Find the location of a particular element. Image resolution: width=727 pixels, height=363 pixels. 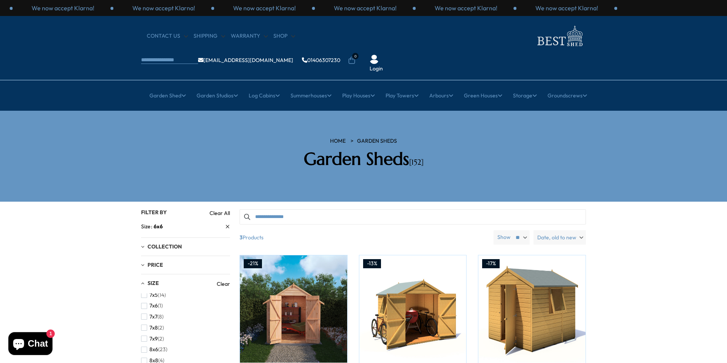

a: Garden Studios is located at coordinates (217, 95).